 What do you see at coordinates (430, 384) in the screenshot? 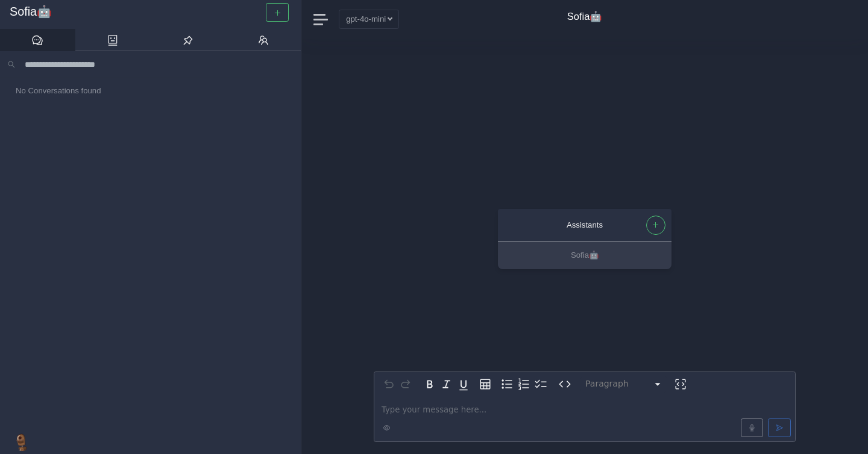
I see `button: Bold` at bounding box center [430, 384].